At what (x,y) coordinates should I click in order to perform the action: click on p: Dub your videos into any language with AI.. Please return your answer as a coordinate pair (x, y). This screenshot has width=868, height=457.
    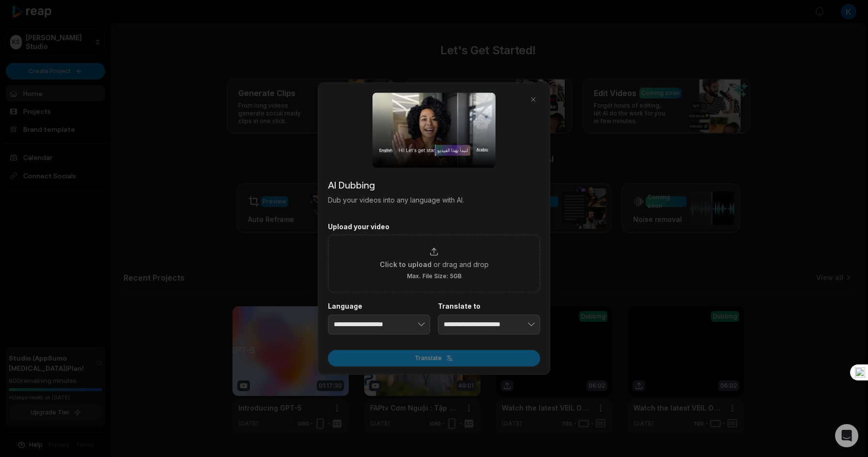
    Looking at the image, I should click on (434, 200).